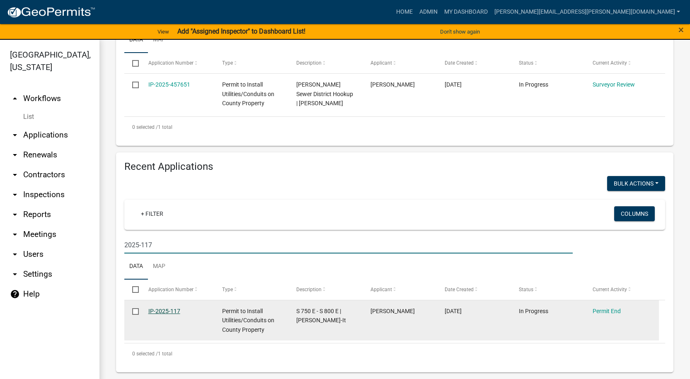 The image size is (690, 379). I want to click on a: My Dashboard, so click(466, 12).